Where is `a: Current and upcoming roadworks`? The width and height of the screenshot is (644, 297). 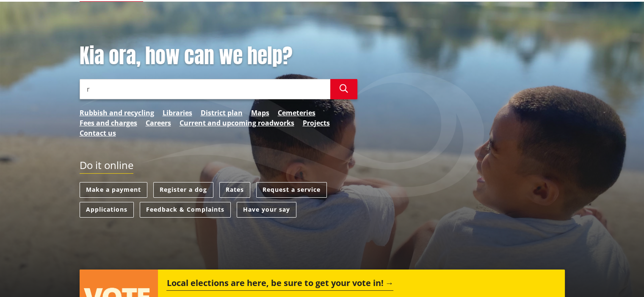
a: Current and upcoming roadworks is located at coordinates (236, 123).